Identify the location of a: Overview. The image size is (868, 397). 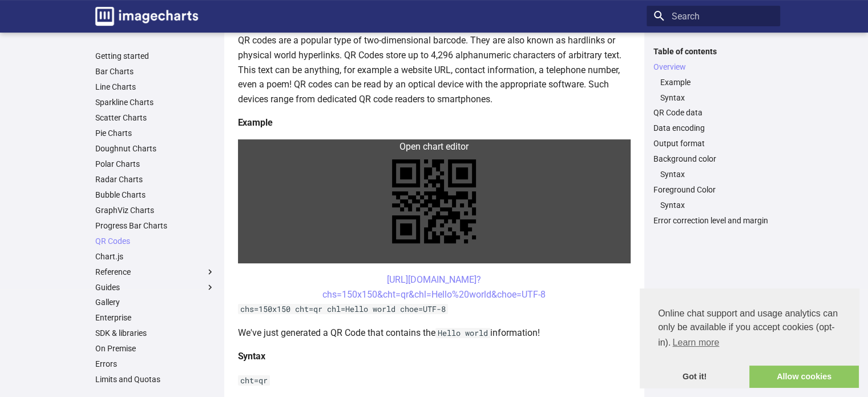
(714, 67).